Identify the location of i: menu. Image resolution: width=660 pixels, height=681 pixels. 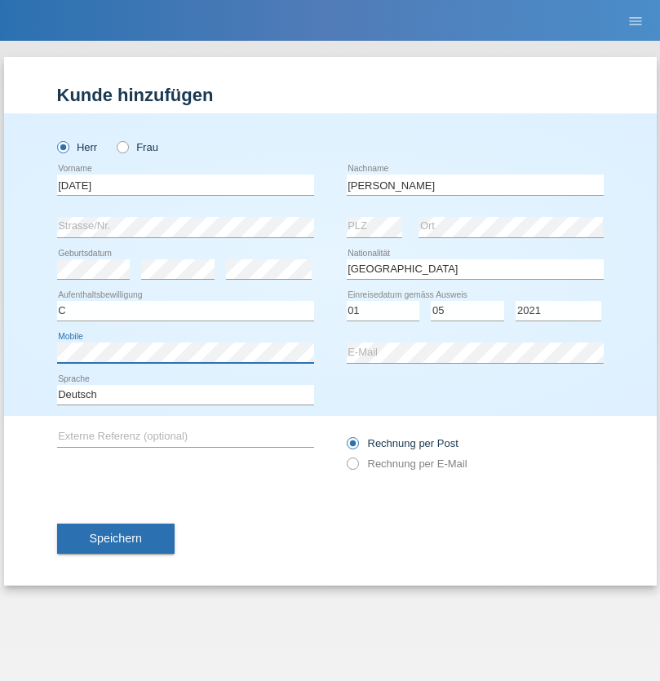
(635, 21).